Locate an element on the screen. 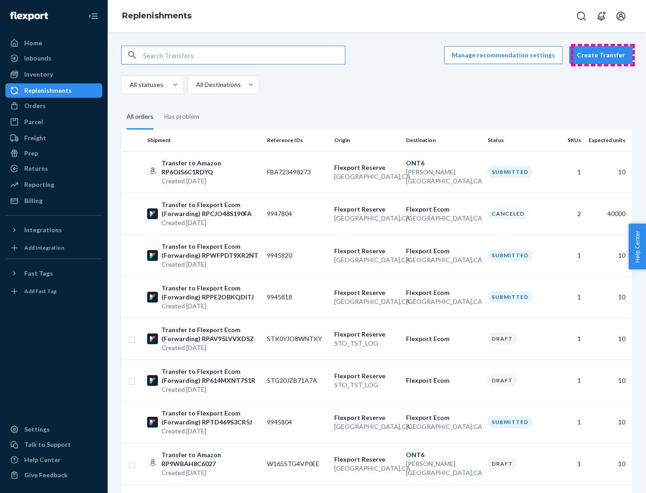  div: Returns is located at coordinates (36, 169).